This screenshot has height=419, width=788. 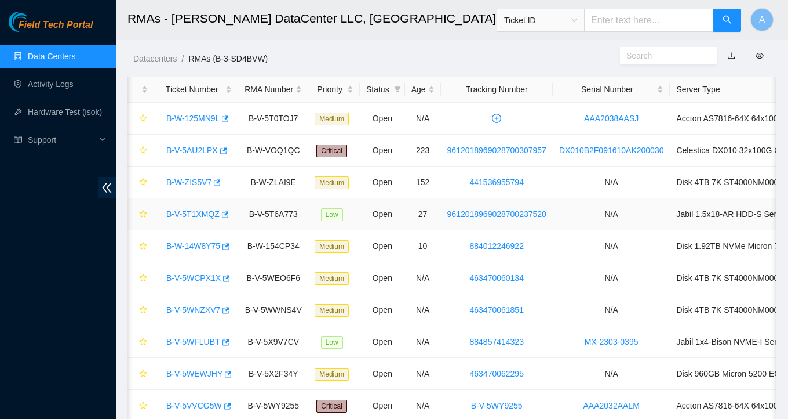 I want to click on a: Datacenters, so click(x=155, y=59).